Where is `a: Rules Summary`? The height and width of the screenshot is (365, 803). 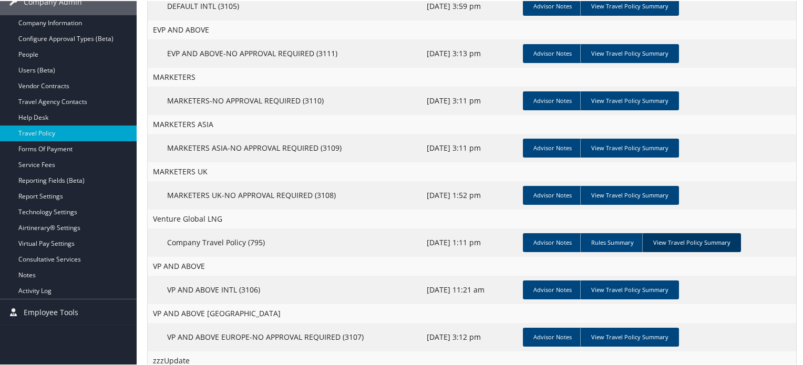
a: Rules Summary is located at coordinates (612, 242).